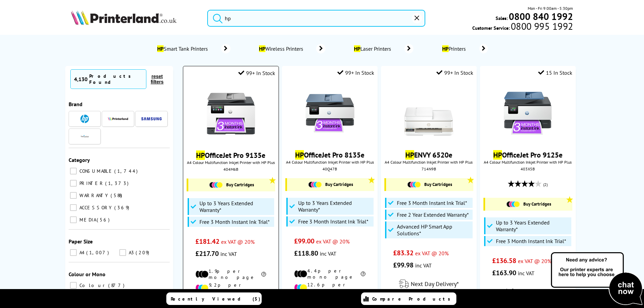 This screenshot has height=308, width=644. Describe the element at coordinates (413, 299) in the screenshot. I see `span: Compare Products` at that location.